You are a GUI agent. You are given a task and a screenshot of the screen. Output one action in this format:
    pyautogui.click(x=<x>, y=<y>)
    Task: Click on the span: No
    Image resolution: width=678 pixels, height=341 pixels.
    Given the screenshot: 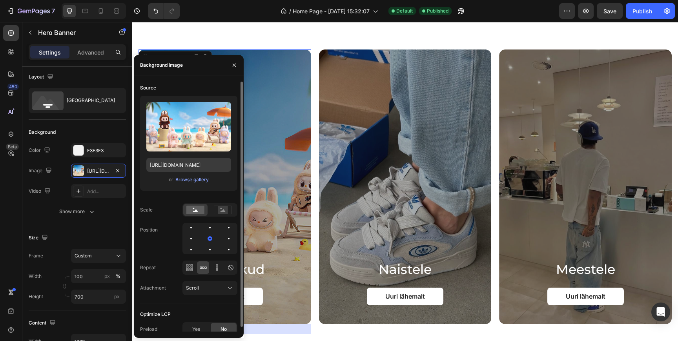 What is the action you would take?
    pyautogui.click(x=223, y=329)
    